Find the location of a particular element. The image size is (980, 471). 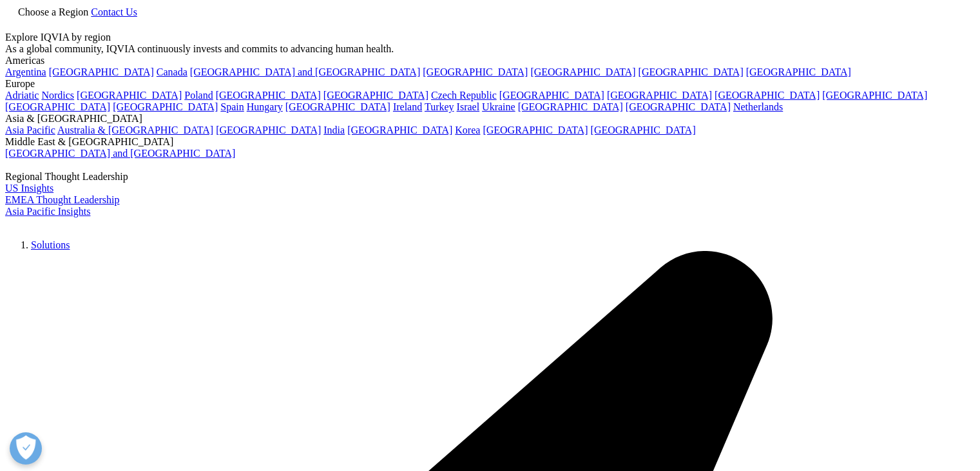

span: Asia Pacific Insights is located at coordinates (48, 211).